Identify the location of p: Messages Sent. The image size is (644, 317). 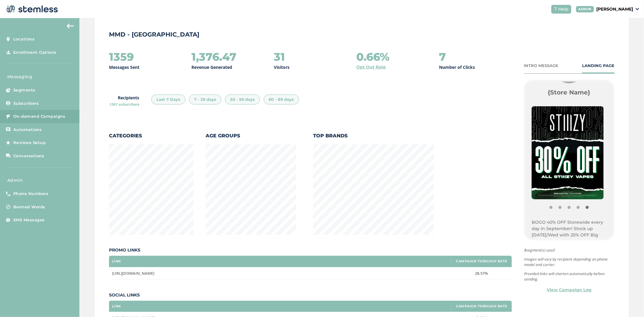
(124, 67).